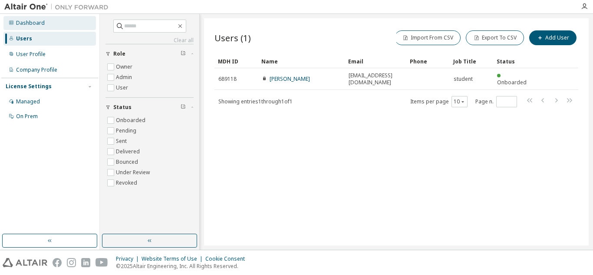 The width and height of the screenshot is (593, 275). I want to click on button: Import From CSV, so click(428, 38).